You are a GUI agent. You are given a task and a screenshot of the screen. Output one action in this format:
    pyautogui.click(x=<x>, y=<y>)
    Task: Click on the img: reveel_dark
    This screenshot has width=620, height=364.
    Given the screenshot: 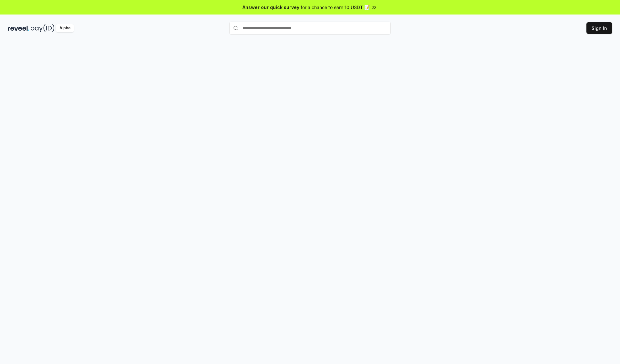 What is the action you would take?
    pyautogui.click(x=18, y=28)
    